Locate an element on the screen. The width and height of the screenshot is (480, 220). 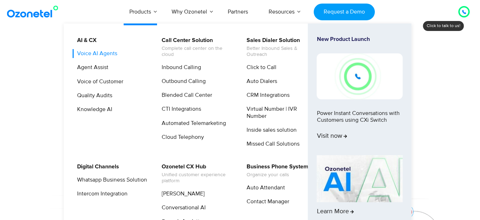
a: Whatsapp Business Solution is located at coordinates (110, 180).